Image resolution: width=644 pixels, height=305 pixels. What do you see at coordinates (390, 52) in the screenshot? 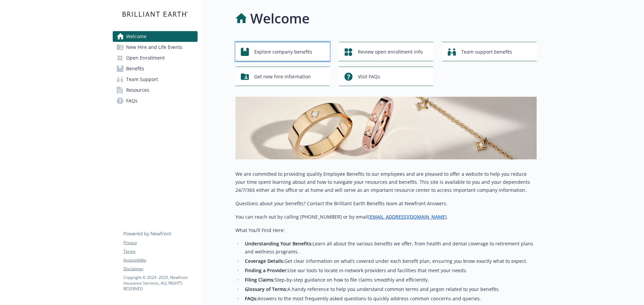
I see `span: Review open enrollment info` at bounding box center [390, 52].